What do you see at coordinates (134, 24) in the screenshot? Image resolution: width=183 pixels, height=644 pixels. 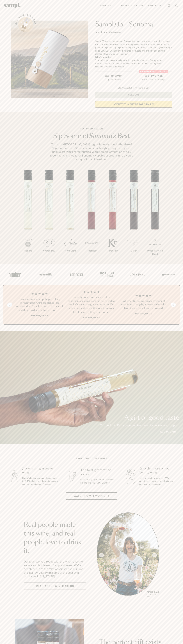 I see `h1: Sampl.03 - Sonoma` at bounding box center [134, 24].